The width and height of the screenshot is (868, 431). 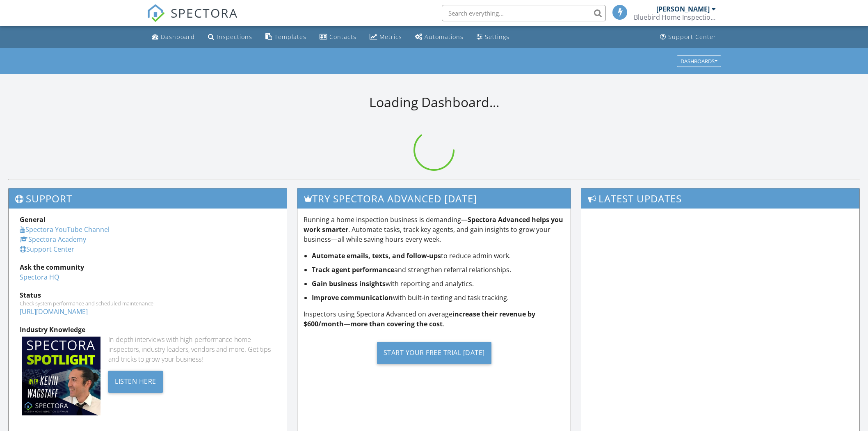 What do you see at coordinates (699, 61) in the screenshot?
I see `div: Dashboards` at bounding box center [699, 61].